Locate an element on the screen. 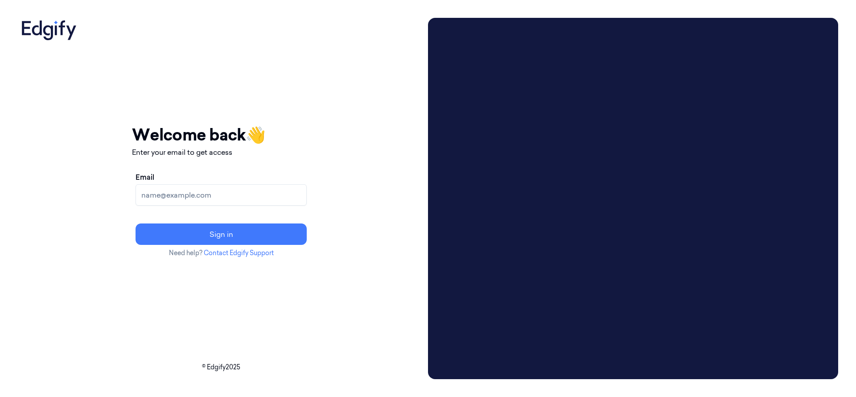 The image size is (856, 397). a: Contact Edgify Support is located at coordinates (238, 253).